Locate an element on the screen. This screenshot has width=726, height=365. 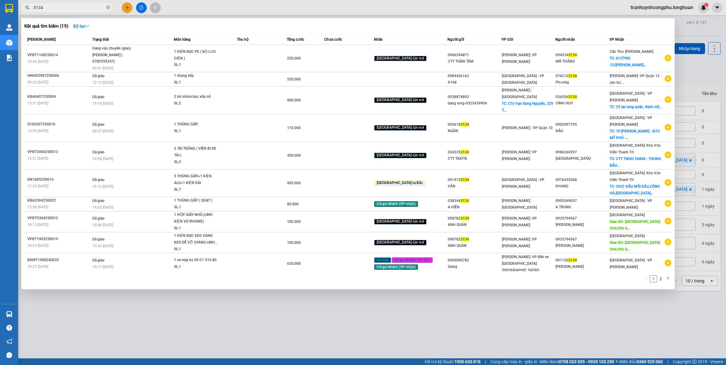
li: 2 is located at coordinates (661, 279).